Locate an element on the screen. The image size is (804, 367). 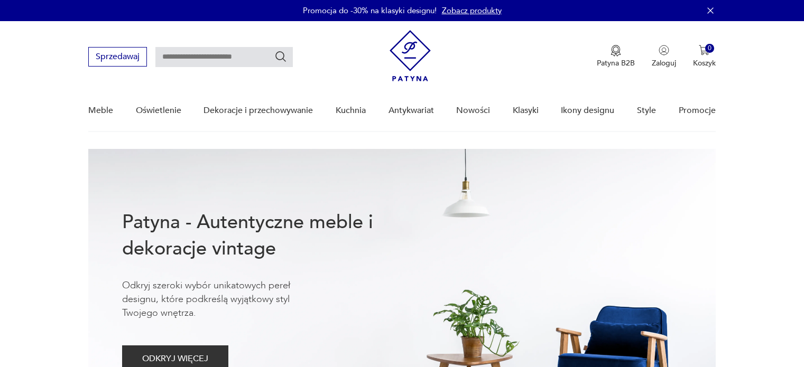
a: Meble is located at coordinates (100, 110).